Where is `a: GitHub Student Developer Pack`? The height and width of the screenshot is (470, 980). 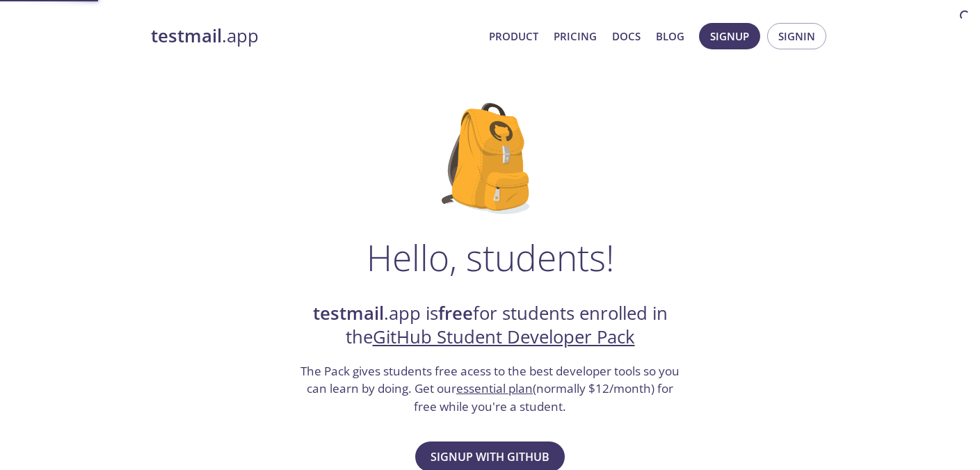 a: GitHub Student Developer Pack is located at coordinates (503, 336).